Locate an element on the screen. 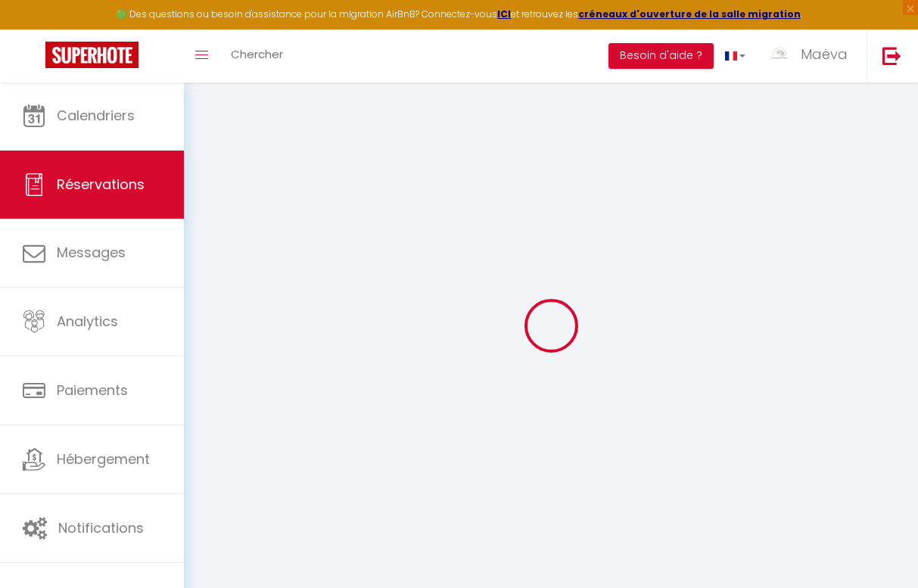 The image size is (918, 588). span: Analytics is located at coordinates (87, 321).